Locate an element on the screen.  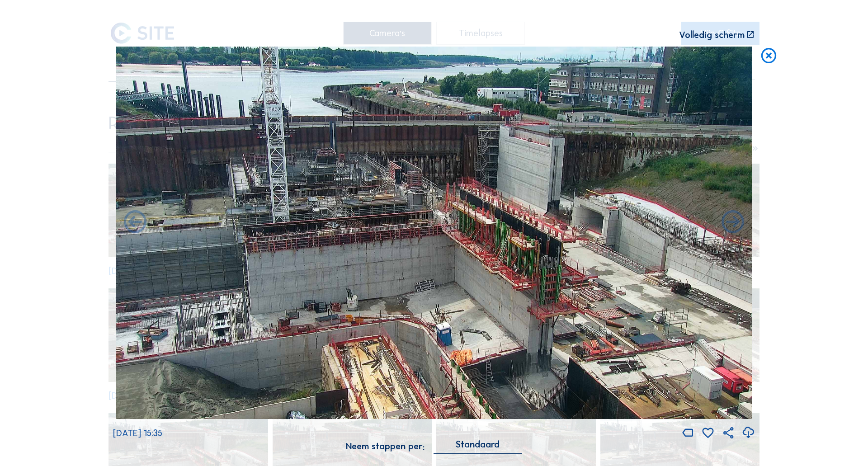
div: Volledig scherm is located at coordinates (711, 35).